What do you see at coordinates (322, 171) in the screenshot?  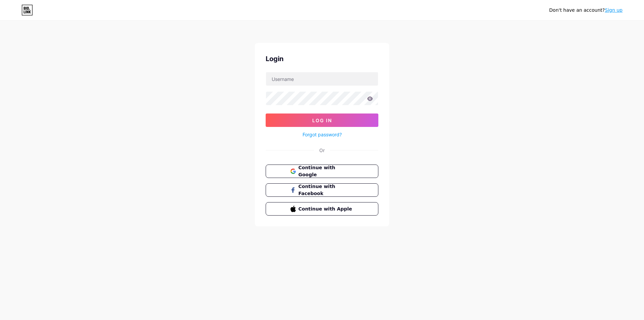 I see `a: Continue with Google` at bounding box center [322, 171].